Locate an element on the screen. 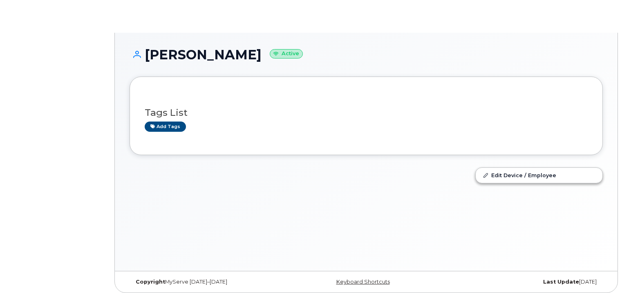 The height and width of the screenshot is (293, 622). small: Active is located at coordinates (286, 54).